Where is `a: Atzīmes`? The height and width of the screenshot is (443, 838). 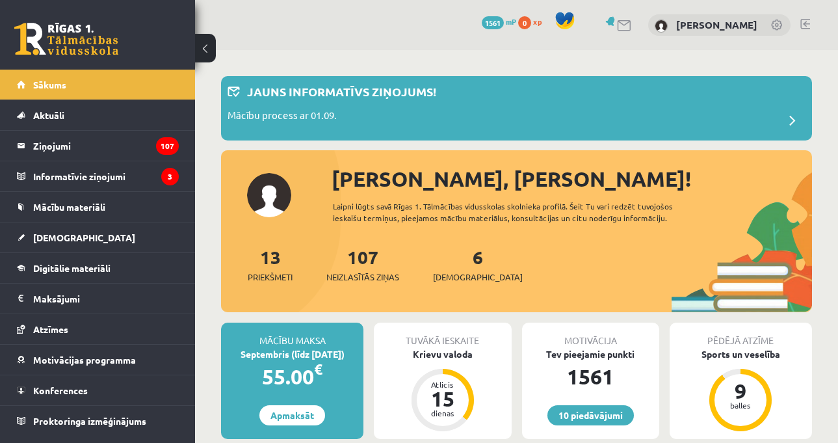
a: Atzīmes is located at coordinates (98, 329).